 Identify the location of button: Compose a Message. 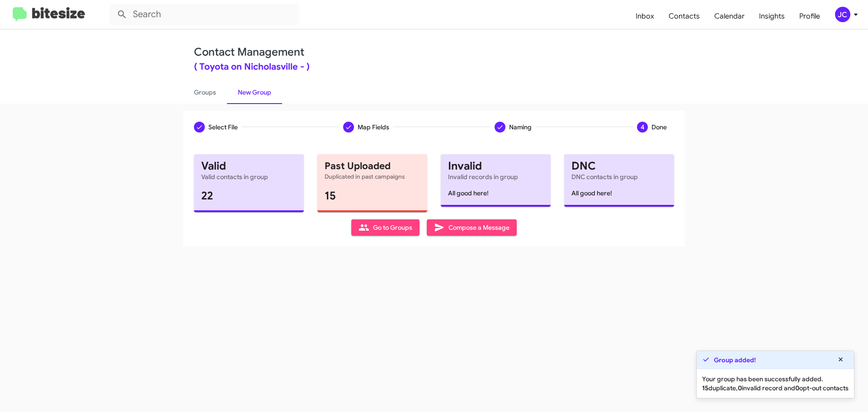
(472, 227).